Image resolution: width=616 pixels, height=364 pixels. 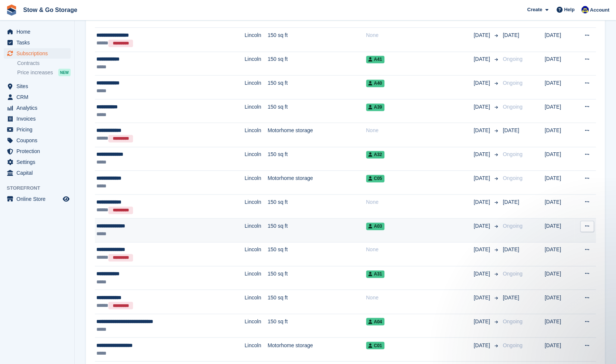 What do you see at coordinates (39, 108) in the screenshot?
I see `span: Analytics` at bounding box center [39, 108].